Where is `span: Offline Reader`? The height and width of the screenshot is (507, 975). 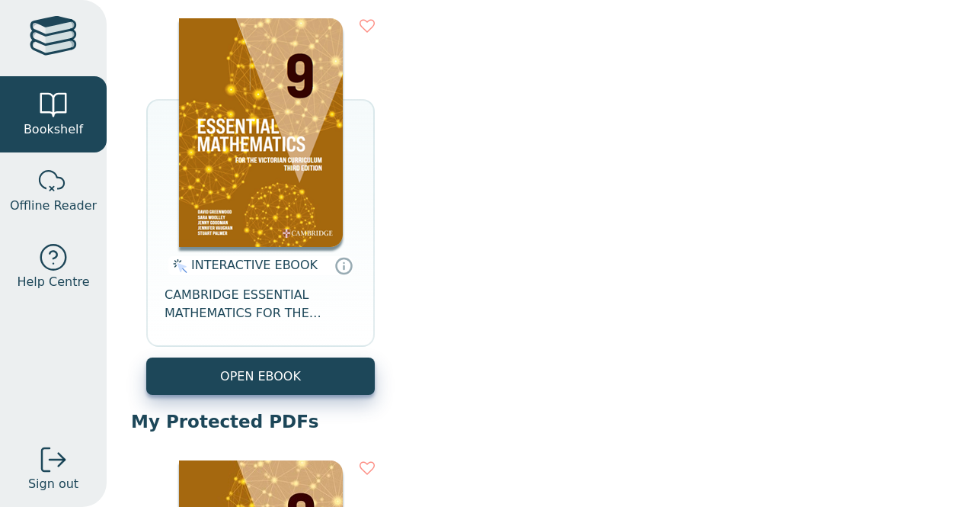 span: Offline Reader is located at coordinates (53, 206).